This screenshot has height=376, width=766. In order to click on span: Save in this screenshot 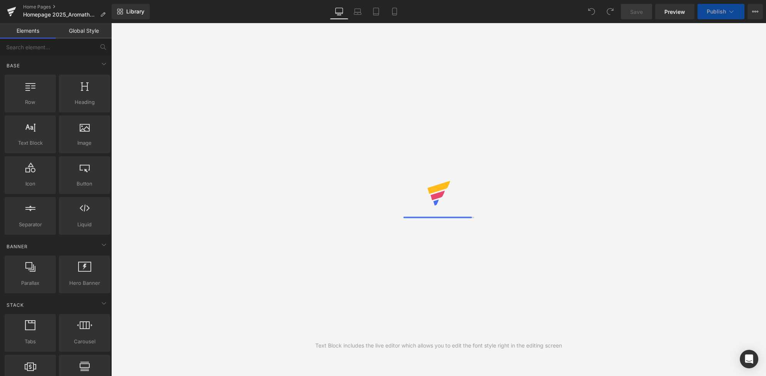, I will do `click(636, 12)`.